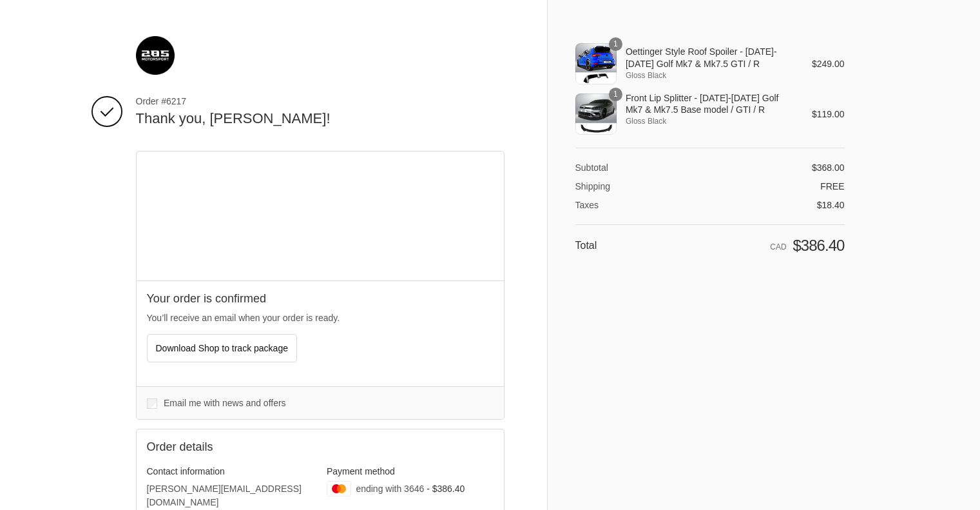 The height and width of the screenshot is (510, 980). What do you see at coordinates (320, 318) in the screenshot?
I see `p: You’ll receive an email when your order is ready.` at bounding box center [320, 318].